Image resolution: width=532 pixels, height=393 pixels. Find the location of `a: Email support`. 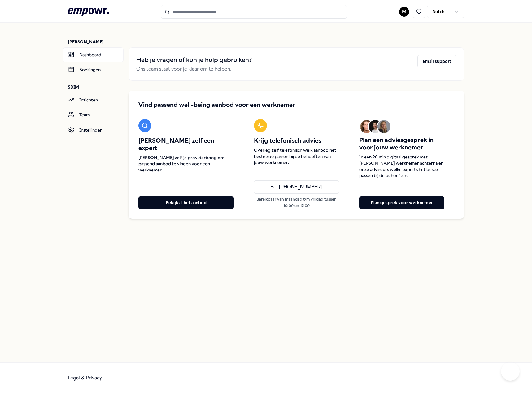

a: Email support is located at coordinates (437, 64).